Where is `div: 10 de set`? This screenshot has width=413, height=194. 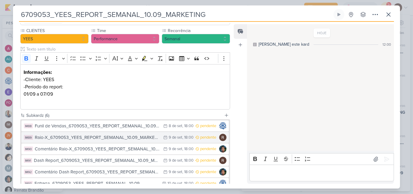
div: 10 de set is located at coordinates (175, 183).